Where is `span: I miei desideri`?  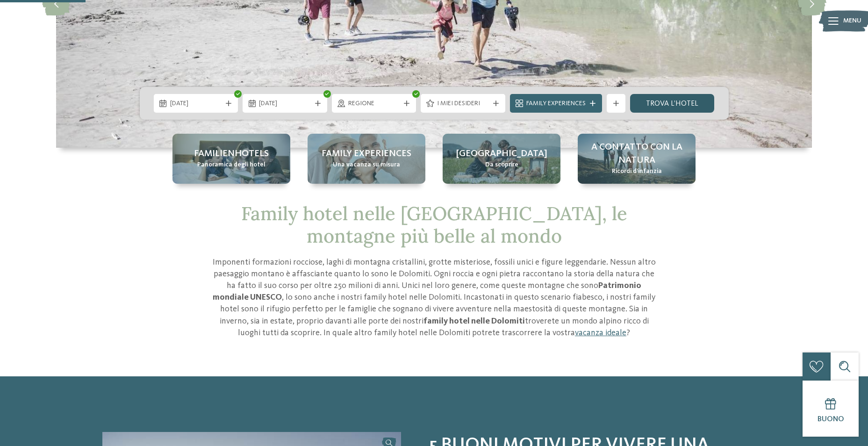 span: I miei desideri is located at coordinates (462, 104).